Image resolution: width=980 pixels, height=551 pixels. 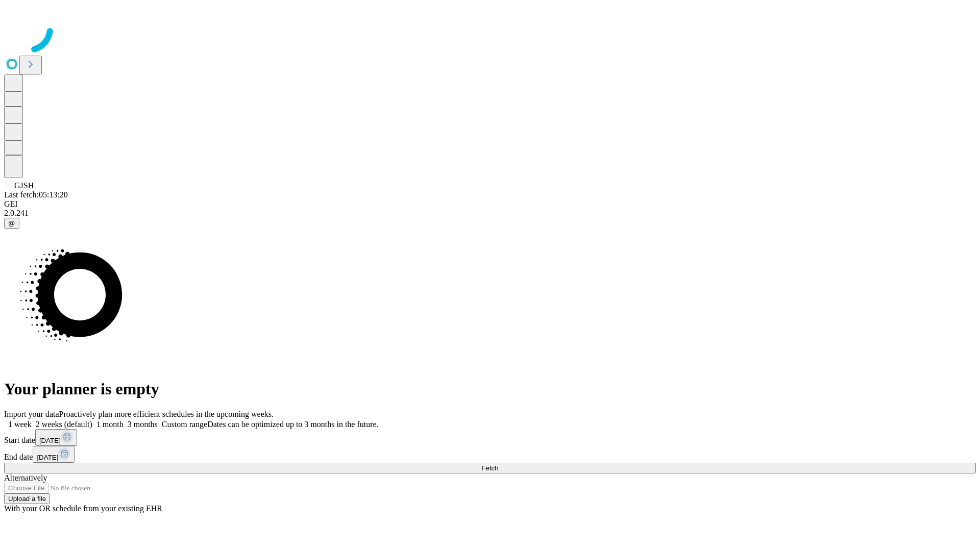 What do you see at coordinates (490, 437) in the screenshot?
I see `div: Start date` at bounding box center [490, 437].